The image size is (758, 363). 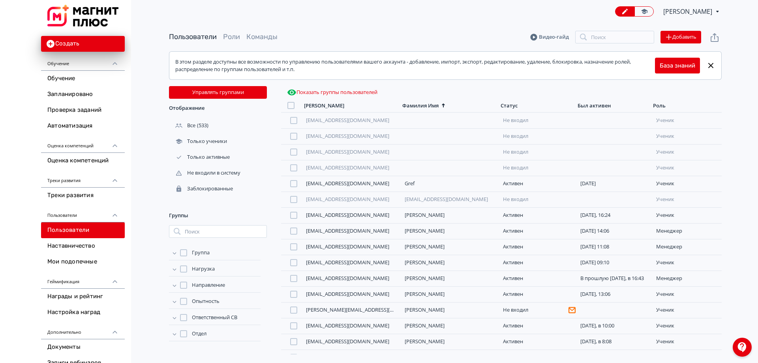 What do you see at coordinates (262, 37) in the screenshot?
I see `a: Команды` at bounding box center [262, 37].